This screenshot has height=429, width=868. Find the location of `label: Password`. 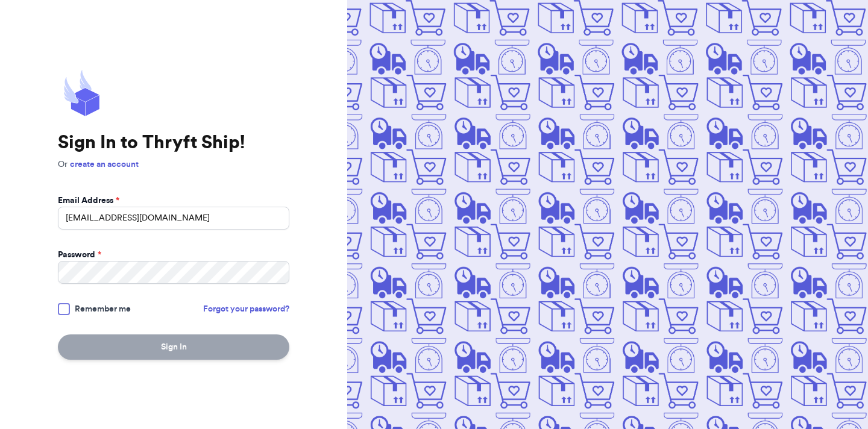

label: Password is located at coordinates (80, 255).